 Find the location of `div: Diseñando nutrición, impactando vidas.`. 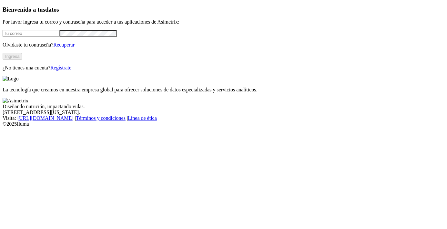

div: Diseñando nutrición, impactando vidas. is located at coordinates (223, 106).